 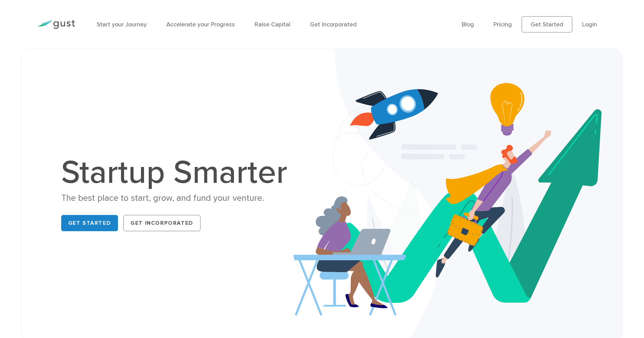 I want to click on a: Start your Journey, so click(x=122, y=25).